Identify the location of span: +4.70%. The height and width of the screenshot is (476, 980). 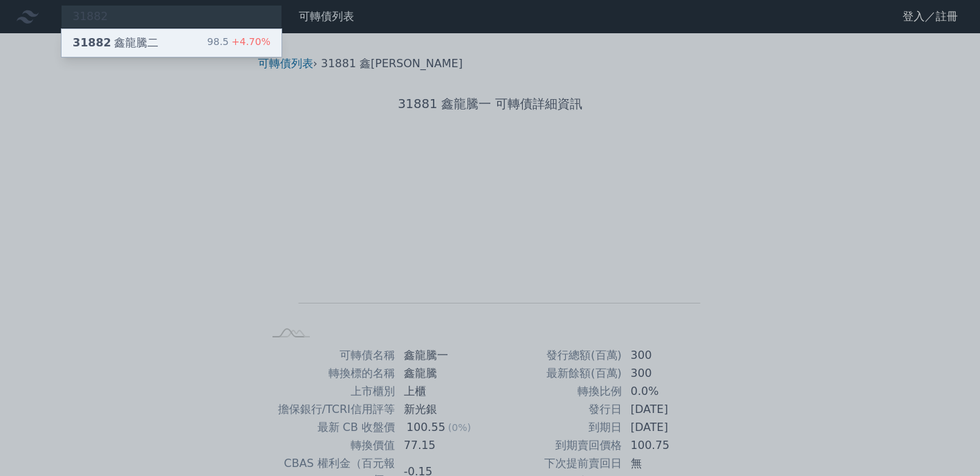
(250, 42).